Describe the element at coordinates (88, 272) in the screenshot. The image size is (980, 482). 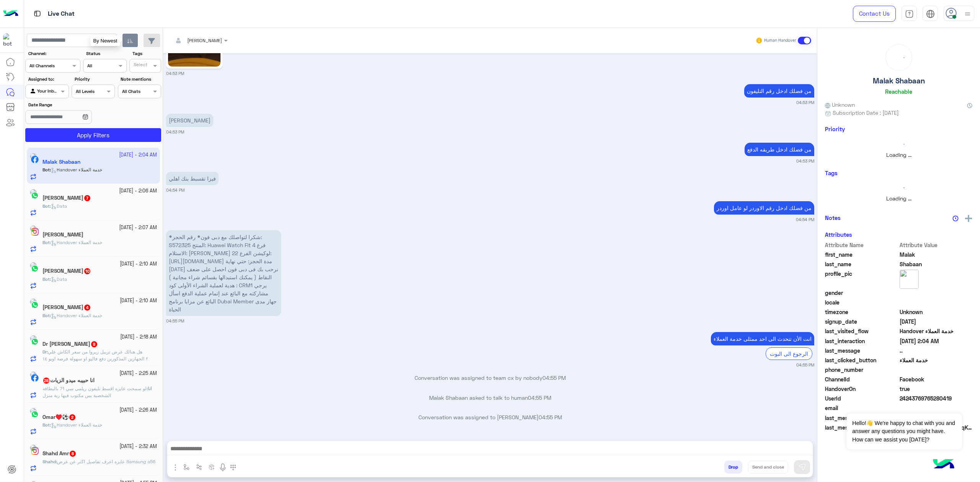
I see `span: 10` at that location.